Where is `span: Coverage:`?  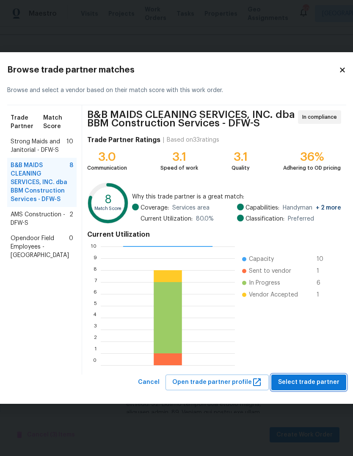
span: Coverage: is located at coordinates (155, 208).